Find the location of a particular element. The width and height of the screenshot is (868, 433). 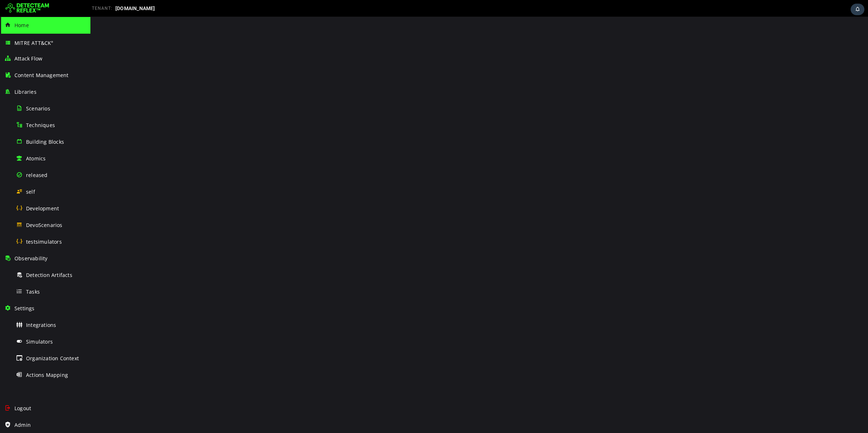

span: MITRE ATT&CK is located at coordinates (34, 43).